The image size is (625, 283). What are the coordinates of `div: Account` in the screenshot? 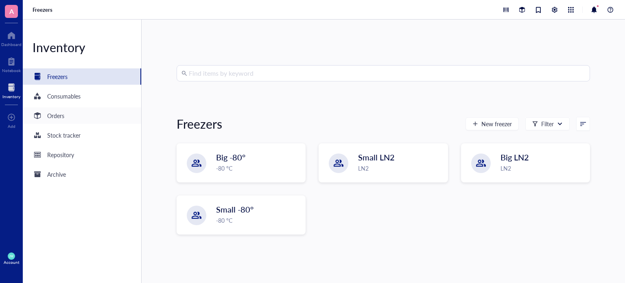 It's located at (11, 262).